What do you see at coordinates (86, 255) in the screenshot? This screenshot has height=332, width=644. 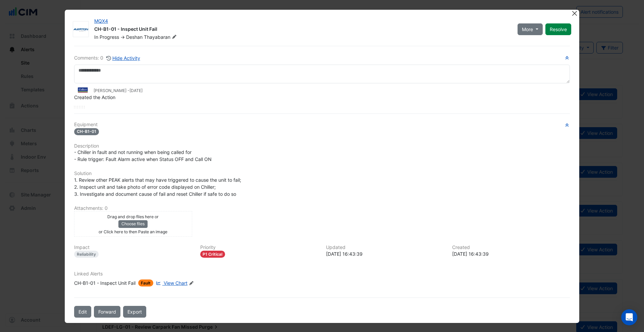 I see `div: Reliability` at bounding box center [86, 255].